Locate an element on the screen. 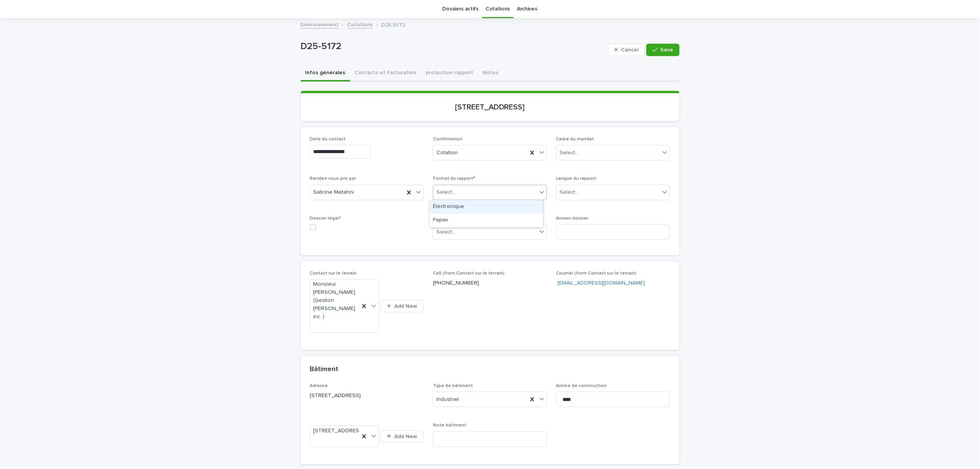 This screenshot has width=980, height=469. span: Note bâtiment is located at coordinates (450, 425).